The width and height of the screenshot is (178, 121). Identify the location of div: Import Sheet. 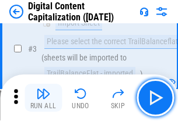
(79, 23).